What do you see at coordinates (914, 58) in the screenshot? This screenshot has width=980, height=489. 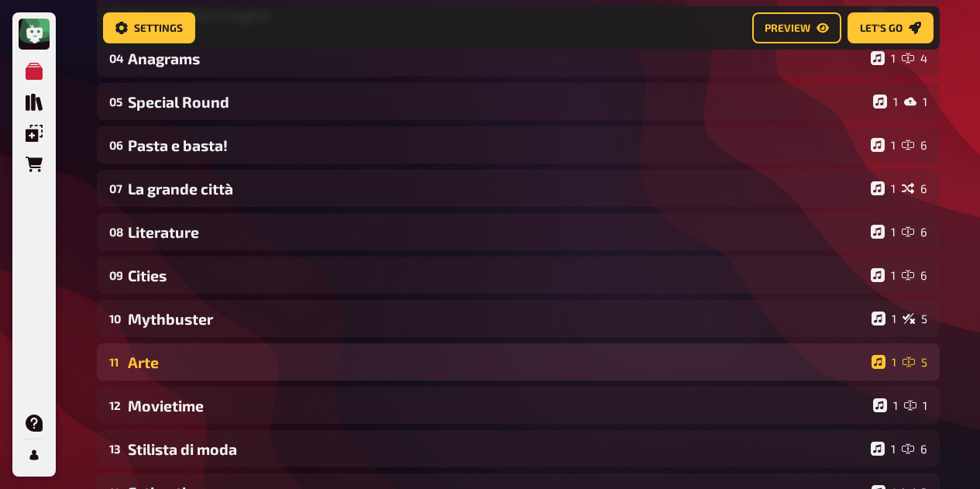 I see `div: 4` at bounding box center [914, 58].